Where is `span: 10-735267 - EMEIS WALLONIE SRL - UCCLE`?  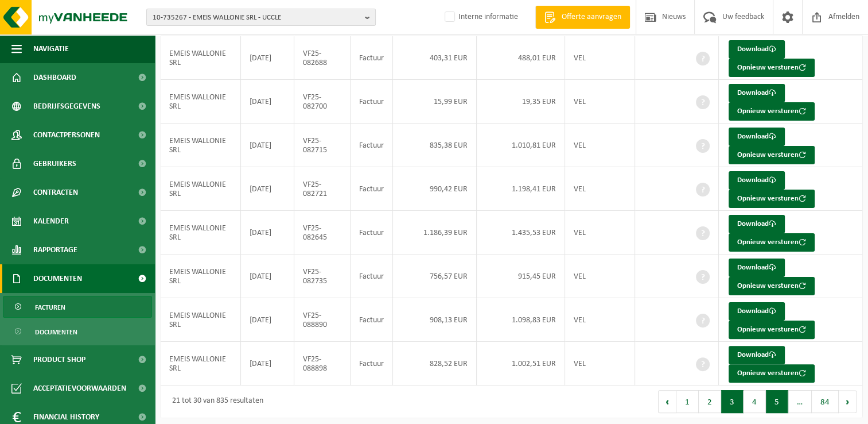 span: 10-735267 - EMEIS WALLONIE SRL - UCCLE is located at coordinates (257, 18).